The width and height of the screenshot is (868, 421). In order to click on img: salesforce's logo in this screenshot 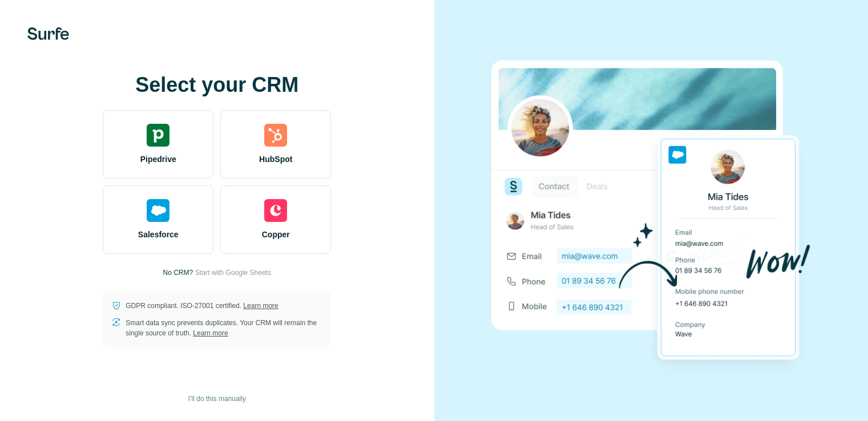, I will do `click(158, 210)`.